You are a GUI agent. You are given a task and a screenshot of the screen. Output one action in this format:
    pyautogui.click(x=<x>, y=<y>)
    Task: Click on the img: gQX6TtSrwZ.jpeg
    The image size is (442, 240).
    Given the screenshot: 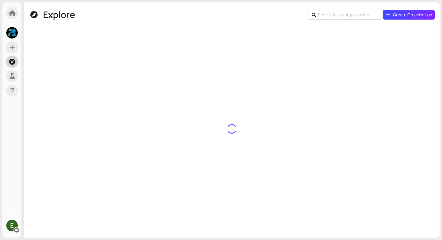 What is the action you would take?
    pyautogui.click(x=12, y=33)
    